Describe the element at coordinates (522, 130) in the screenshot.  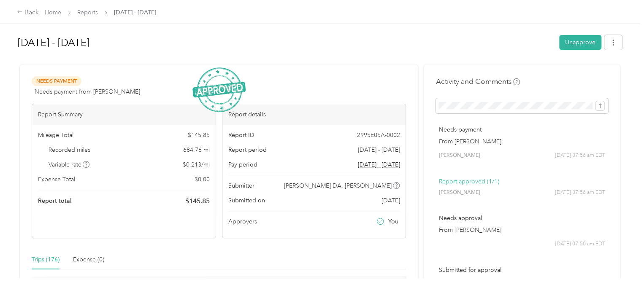
I see `p: Needs payment` at that location.